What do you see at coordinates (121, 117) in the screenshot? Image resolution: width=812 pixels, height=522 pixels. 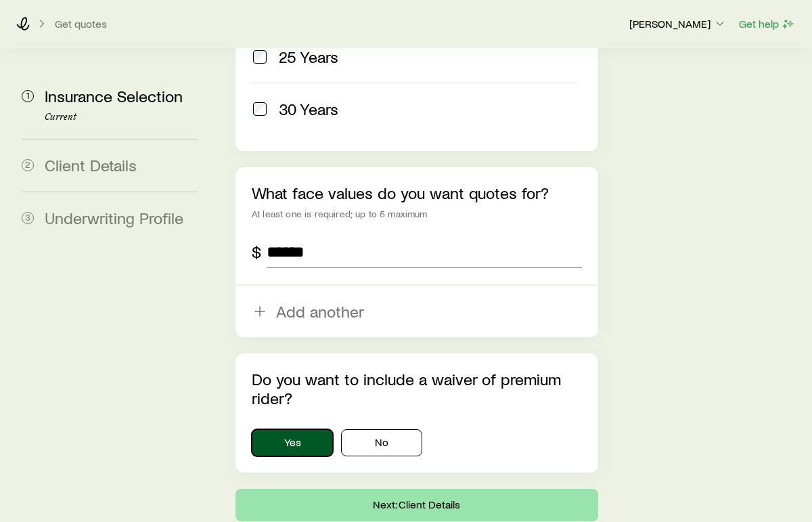 I see `p: Current` at bounding box center [121, 117].